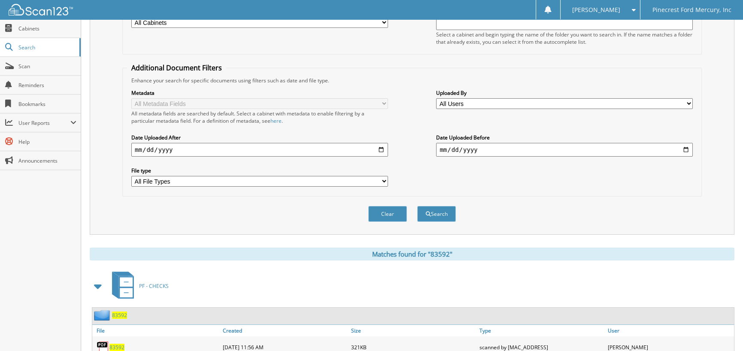  What do you see at coordinates (436, 214) in the screenshot?
I see `button: Search` at bounding box center [436, 214].